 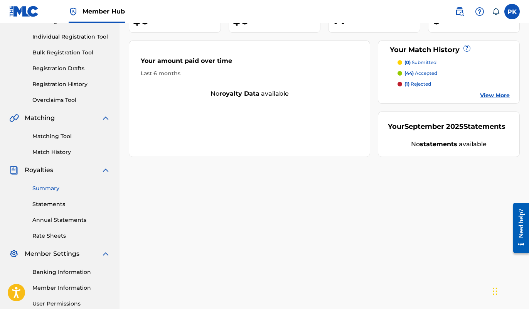 What do you see at coordinates (71, 100) in the screenshot?
I see `a: Overclaims Tool` at bounding box center [71, 100].